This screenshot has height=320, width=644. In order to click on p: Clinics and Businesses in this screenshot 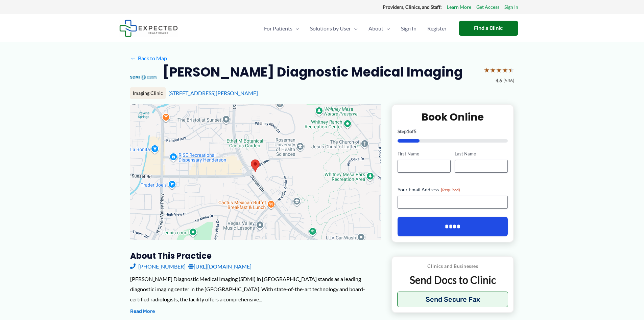, I will do `click(453, 266)`.